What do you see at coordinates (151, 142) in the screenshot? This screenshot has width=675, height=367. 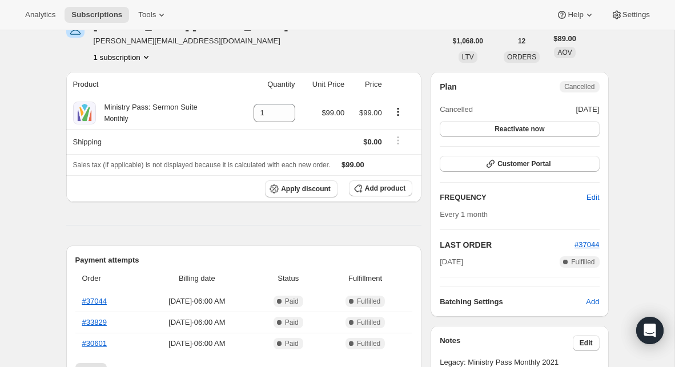 I see `th: Shipping` at bounding box center [151, 142].